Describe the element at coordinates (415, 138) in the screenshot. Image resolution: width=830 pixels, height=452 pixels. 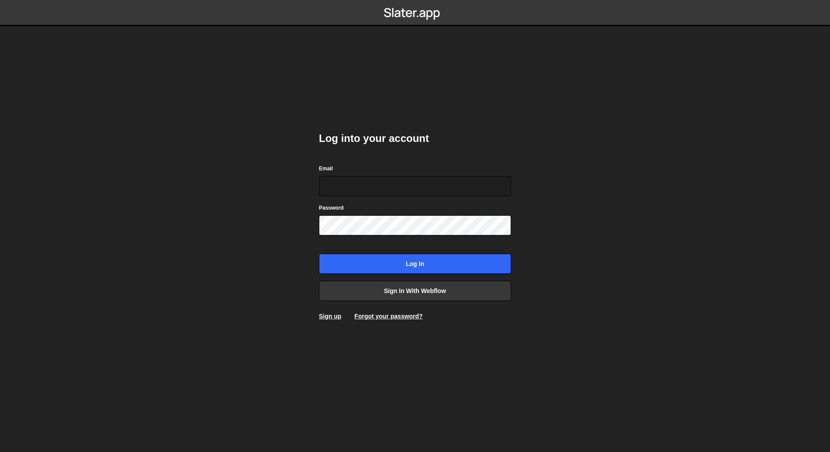
I see `h2: Log into your account` at that location.